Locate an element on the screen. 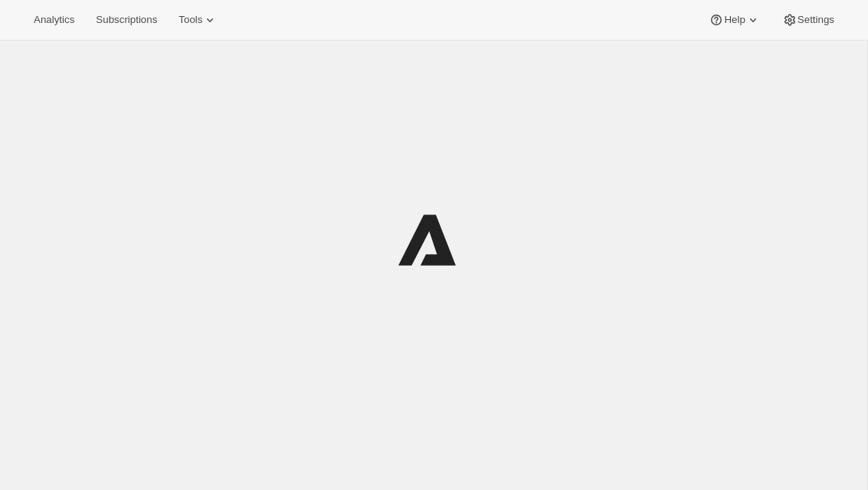  button: Tools is located at coordinates (198, 20).